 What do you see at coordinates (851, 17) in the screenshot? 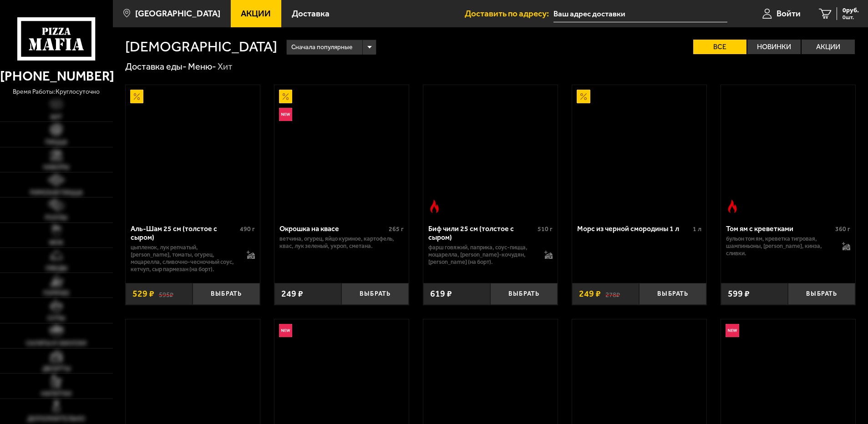
I see `span: 0 шт.` at bounding box center [851, 17].